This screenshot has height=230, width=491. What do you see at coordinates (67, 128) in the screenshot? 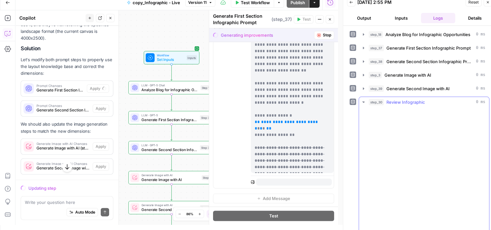
I see `p: We should also update the image generation steps to match the new dimensions:` at bounding box center [67, 128].